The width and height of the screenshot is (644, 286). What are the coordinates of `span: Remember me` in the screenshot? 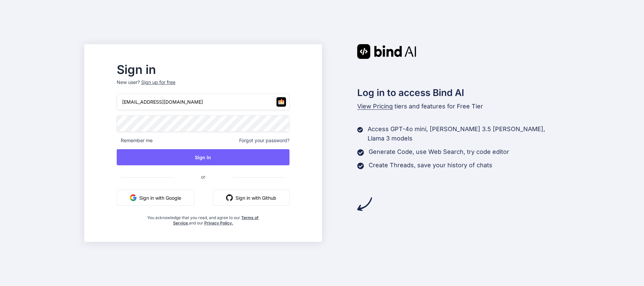 It's located at (134, 141).